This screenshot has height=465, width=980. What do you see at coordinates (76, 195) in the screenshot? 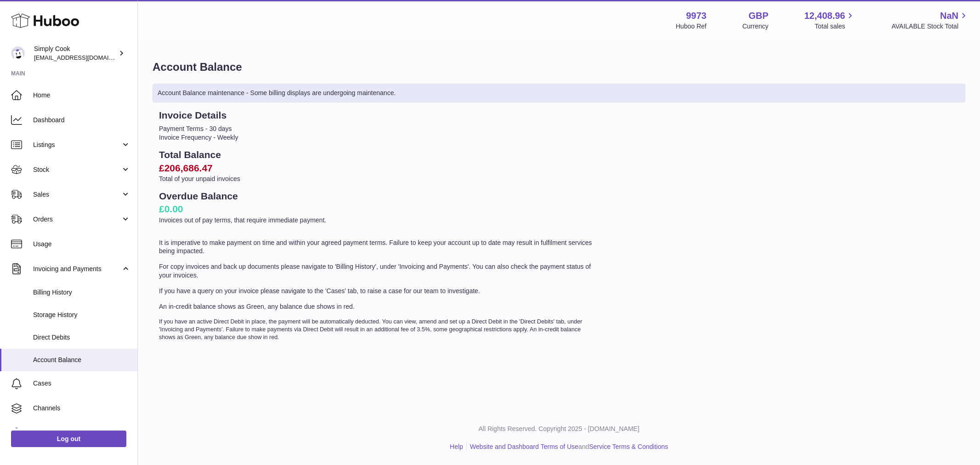
I see `span: Sales` at bounding box center [76, 195].